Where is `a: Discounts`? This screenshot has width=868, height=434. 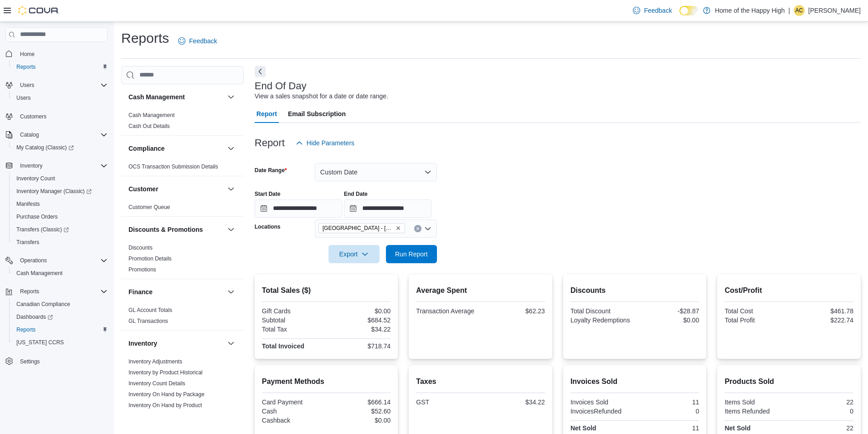 a: Discounts is located at coordinates (141, 248).